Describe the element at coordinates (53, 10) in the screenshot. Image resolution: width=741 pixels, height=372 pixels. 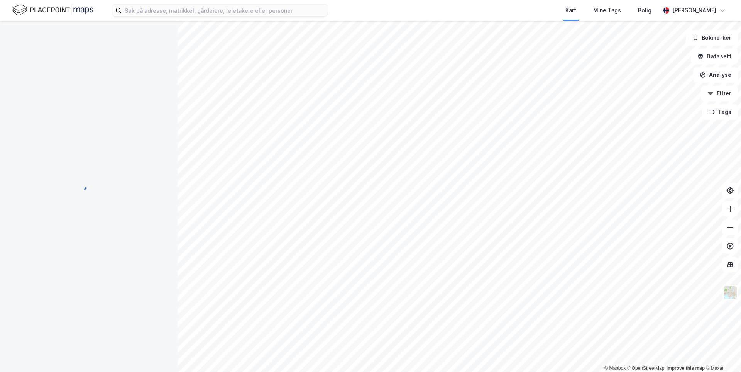
I see `img: logo.f888ab2527a4732fd821a326f86c7f29.svg` at that location.